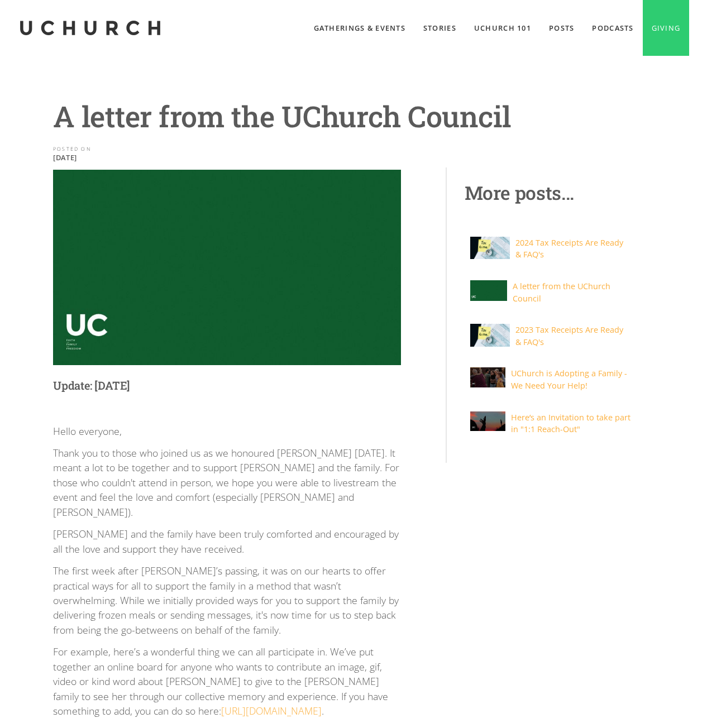  Describe the element at coordinates (551, 336) in the screenshot. I see `a: 2023 Tax Receipts Are Ready & FAQ's` at that location.